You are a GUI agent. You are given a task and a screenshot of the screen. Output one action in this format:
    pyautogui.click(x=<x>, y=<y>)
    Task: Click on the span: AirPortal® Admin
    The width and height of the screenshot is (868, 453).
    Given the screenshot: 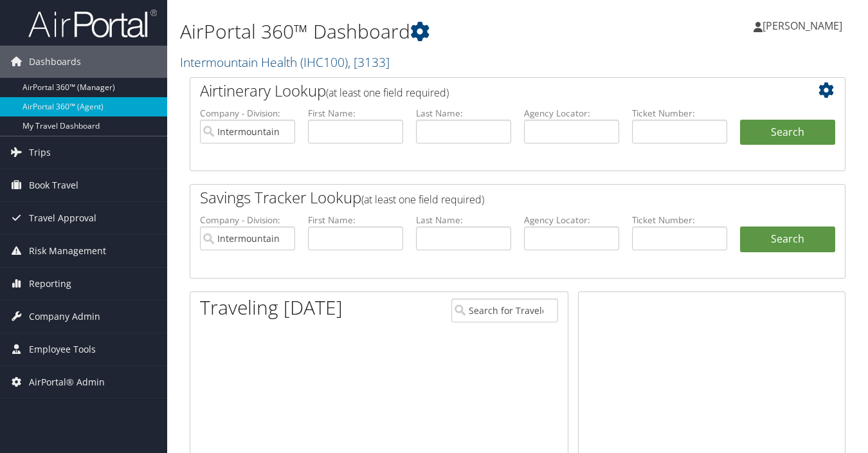 What is the action you would take?
    pyautogui.click(x=66, y=382)
    